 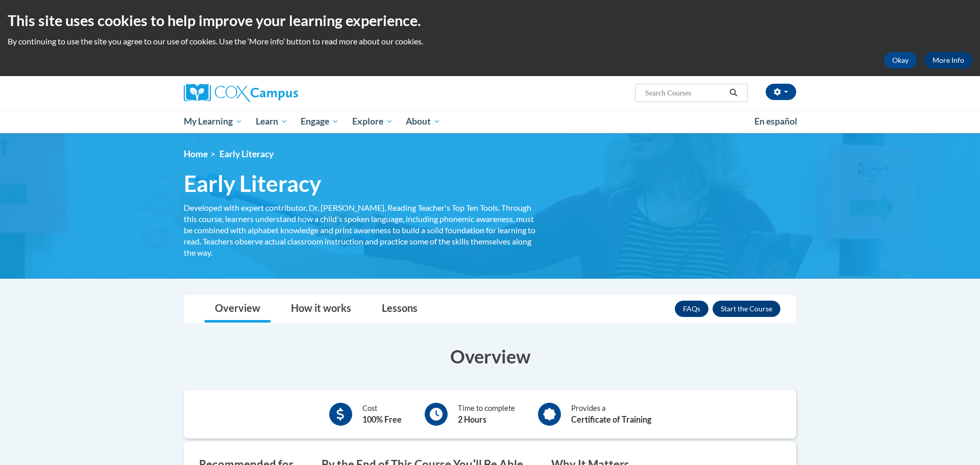 What do you see at coordinates (611, 419) in the screenshot?
I see `b: Certificate of Training` at bounding box center [611, 419].